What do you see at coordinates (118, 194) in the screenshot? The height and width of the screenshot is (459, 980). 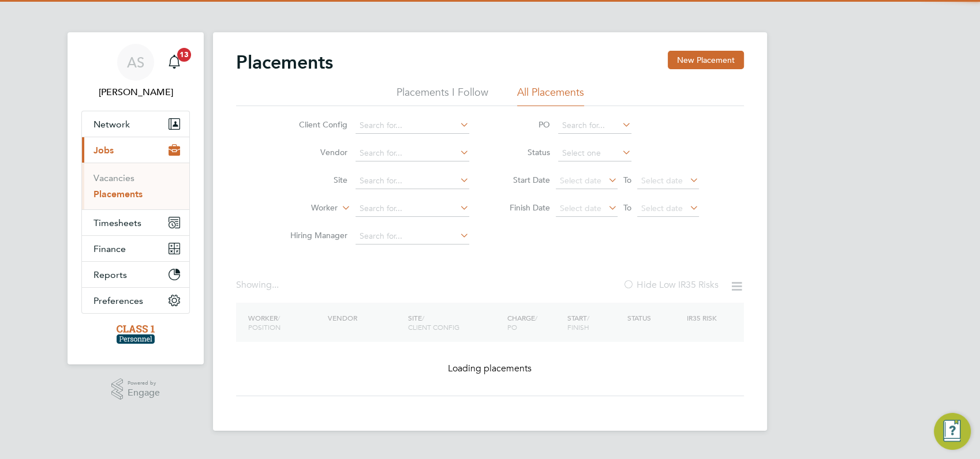 I see `a: Placements` at bounding box center [118, 194].